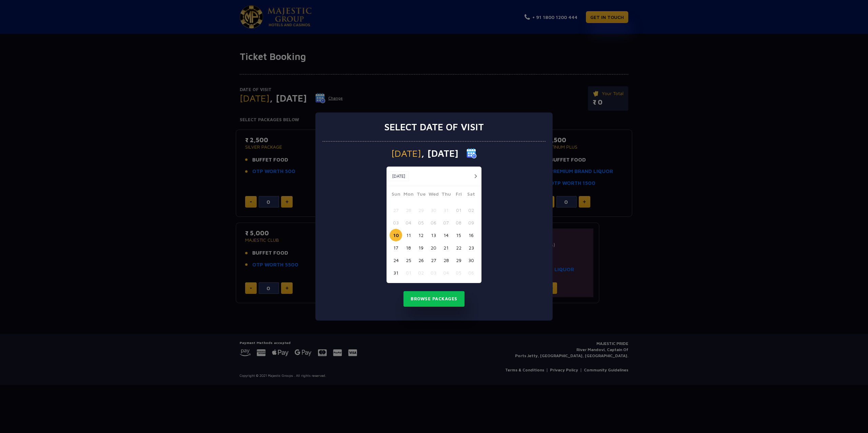 The height and width of the screenshot is (433, 868). What do you see at coordinates (421, 260) in the screenshot?
I see `button: 26` at bounding box center [421, 260].